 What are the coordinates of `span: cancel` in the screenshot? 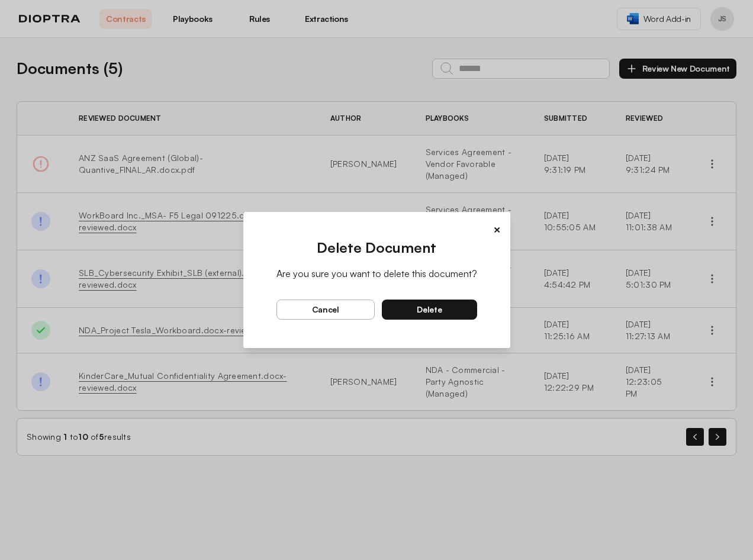 It's located at (326, 310).